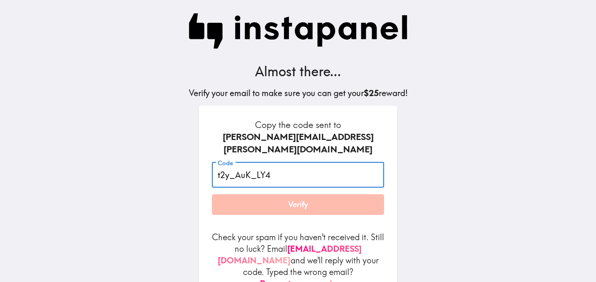  I want to click on h6: Copy the code sent to, so click(298, 137).